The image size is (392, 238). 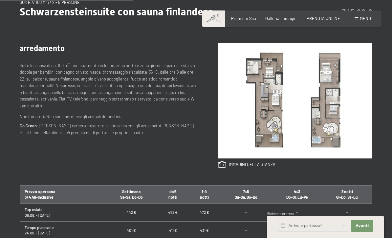 What do you see at coordinates (362, 226) in the screenshot?
I see `button: Avanti` at bounding box center [362, 226].